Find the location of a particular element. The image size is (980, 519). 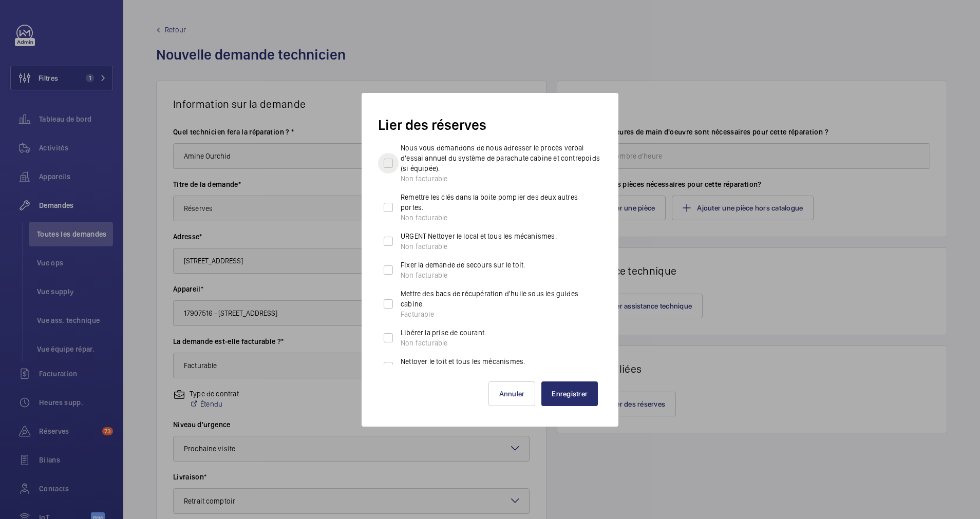

span: Facturable is located at coordinates (417, 315).